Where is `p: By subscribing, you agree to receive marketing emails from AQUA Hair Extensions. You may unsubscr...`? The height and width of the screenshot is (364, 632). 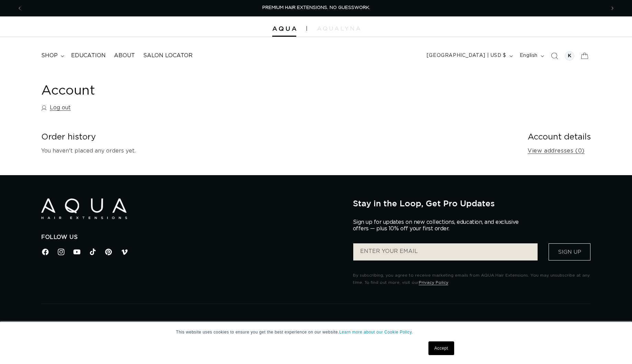 p: By subscribing, you agree to receive marketing emails from AQUA Hair Extensions. You may unsubscr... is located at coordinates (471, 279).